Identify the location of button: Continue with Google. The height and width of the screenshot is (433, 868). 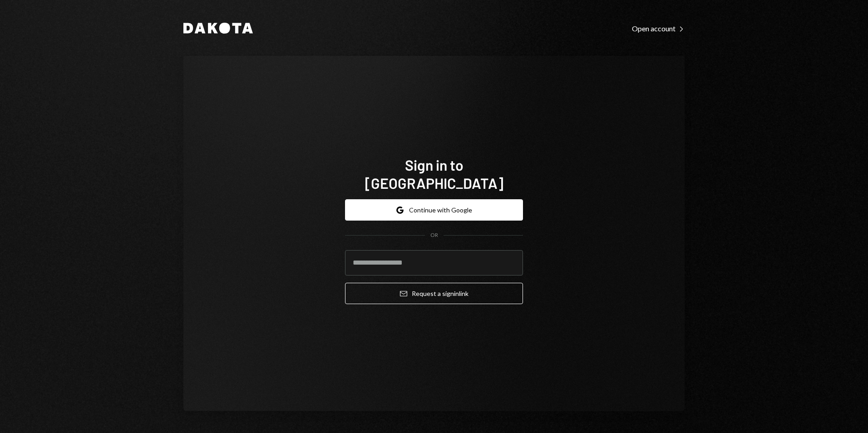
(434, 210).